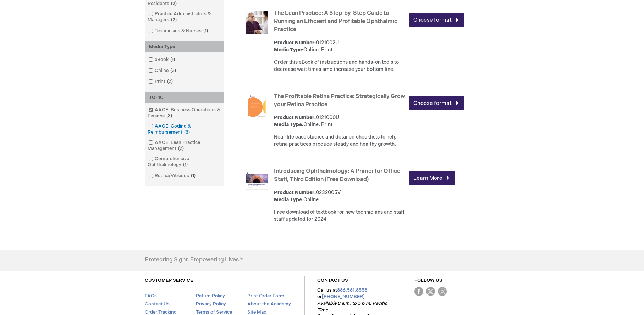  I want to click on a: The Lean Practice: A Step-by-Step Guide to Running an Efficient and Profitable Ophthalmic Practice, so click(335, 21).